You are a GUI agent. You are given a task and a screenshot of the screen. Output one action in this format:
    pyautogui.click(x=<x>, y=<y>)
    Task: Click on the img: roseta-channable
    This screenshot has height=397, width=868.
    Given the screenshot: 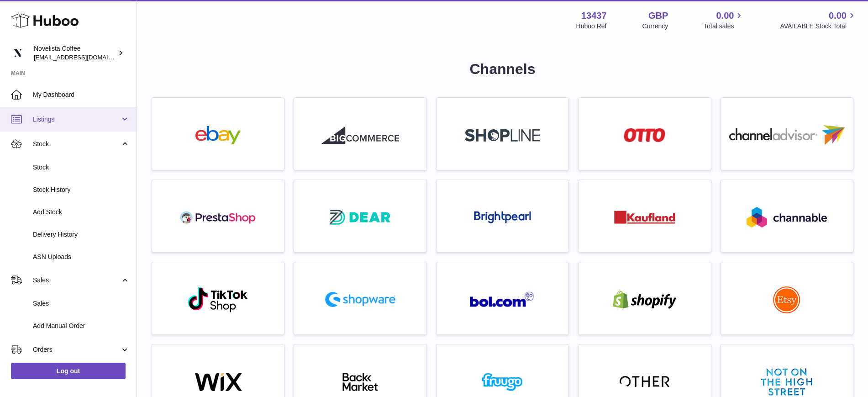 What is the action you would take?
    pyautogui.click(x=787, y=217)
    